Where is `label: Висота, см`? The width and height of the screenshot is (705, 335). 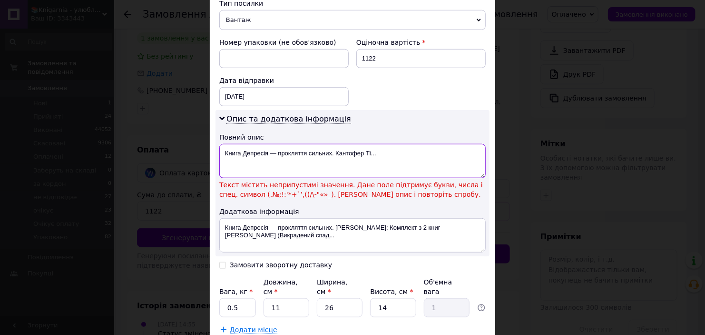
label: Висота, см is located at coordinates (392, 291).